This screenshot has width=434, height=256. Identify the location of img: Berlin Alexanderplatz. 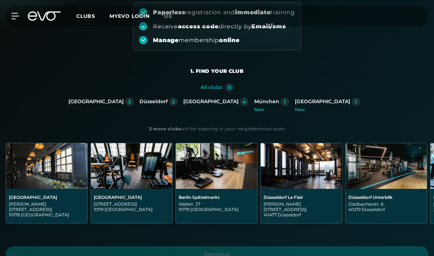
(47, 166).